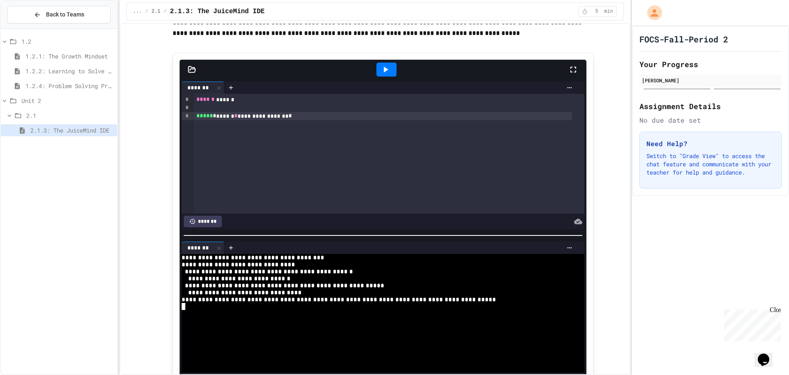 Image resolution: width=789 pixels, height=375 pixels. Describe the element at coordinates (59, 14) in the screenshot. I see `button: Back to Teams` at that location.